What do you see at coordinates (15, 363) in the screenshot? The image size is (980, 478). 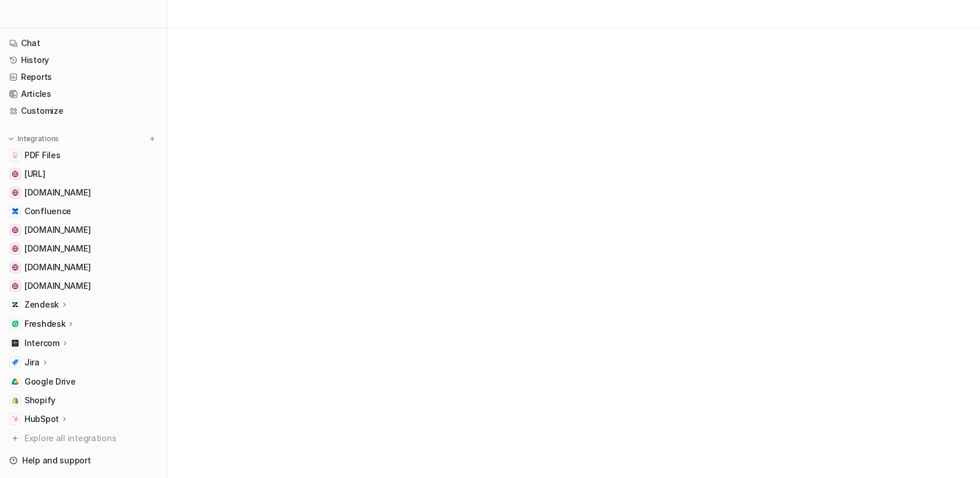 I see `img: Jira` at bounding box center [15, 363].